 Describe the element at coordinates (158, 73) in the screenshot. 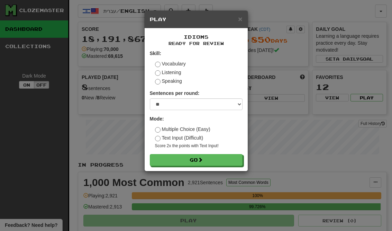

I see `input: Listening` at that location.